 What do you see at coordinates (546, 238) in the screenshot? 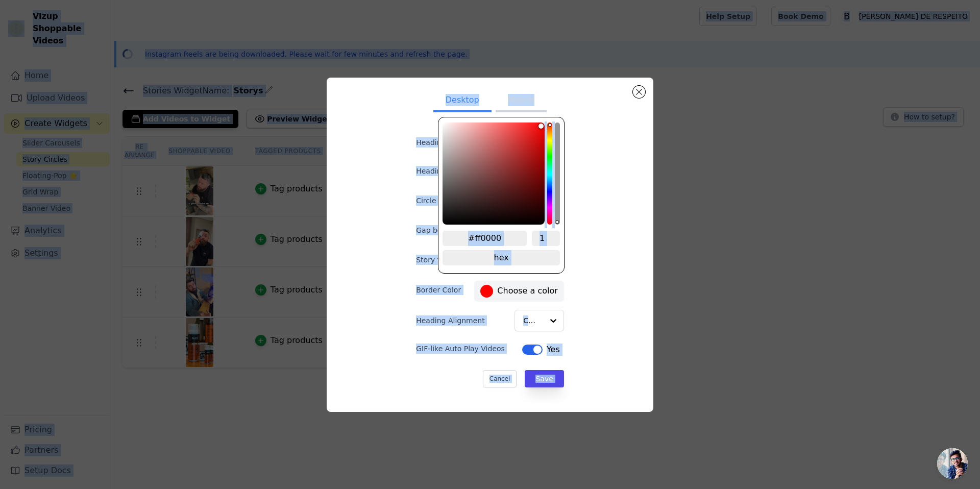
I see `input: alpha channel` at bounding box center [546, 238].